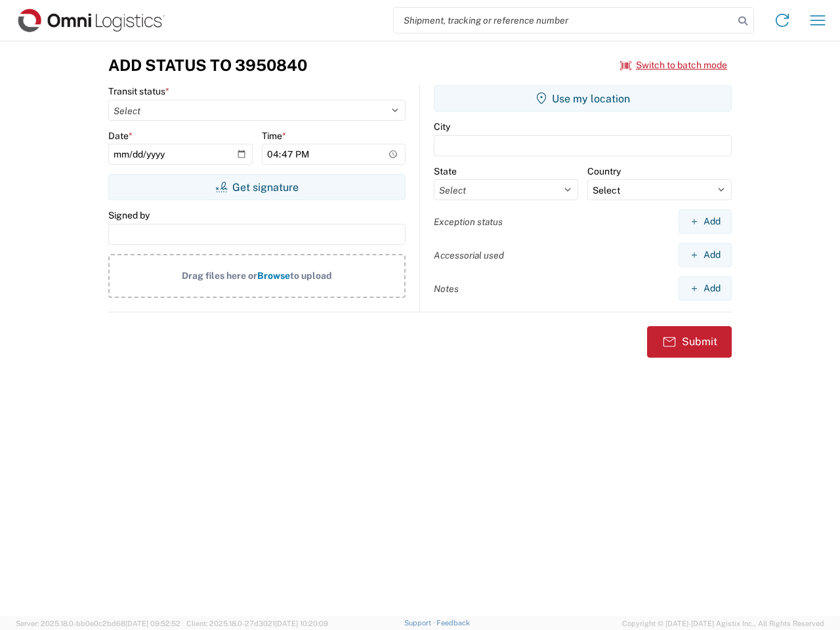 Image resolution: width=840 pixels, height=630 pixels. What do you see at coordinates (446, 289) in the screenshot?
I see `label: Notes` at bounding box center [446, 289].